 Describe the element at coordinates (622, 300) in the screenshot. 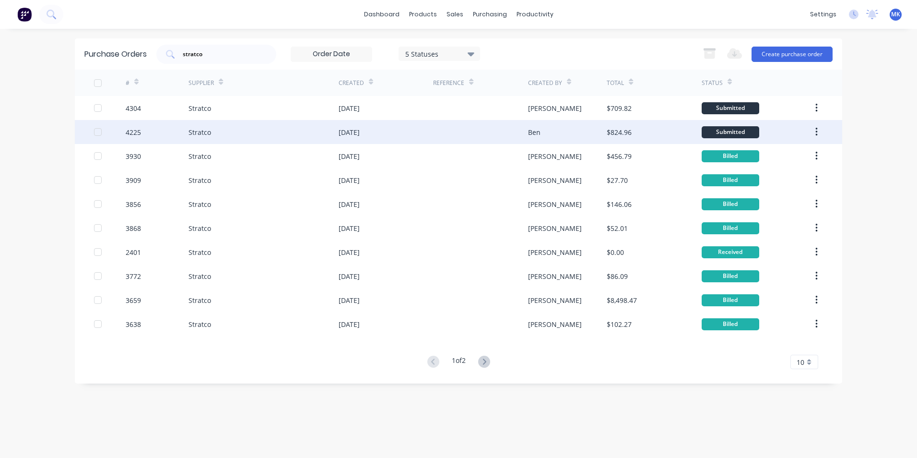

I see `div: $8,498.47` at that location.